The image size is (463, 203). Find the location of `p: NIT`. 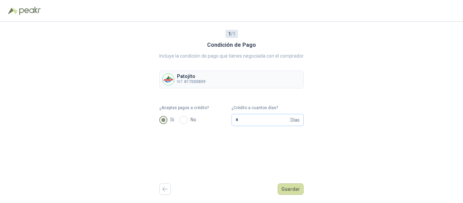

p: NIT is located at coordinates (191, 82).